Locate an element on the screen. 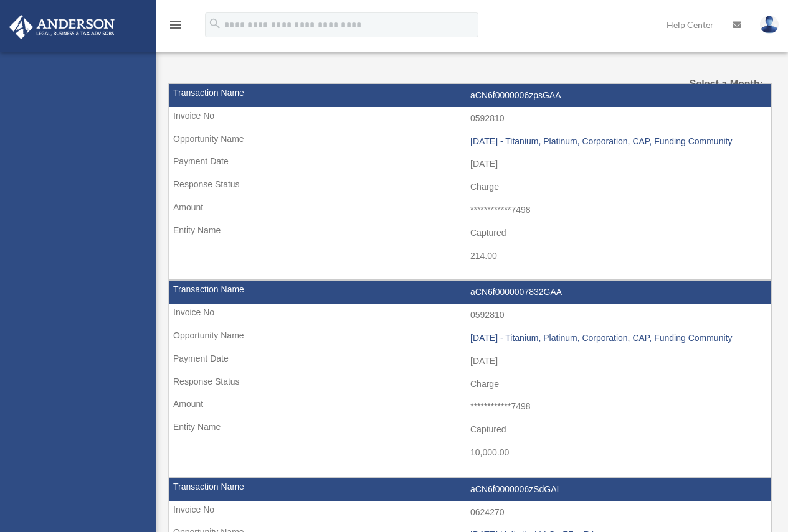 This screenshot has height=532, width=788. td: 0624270 is located at coordinates (470, 513).